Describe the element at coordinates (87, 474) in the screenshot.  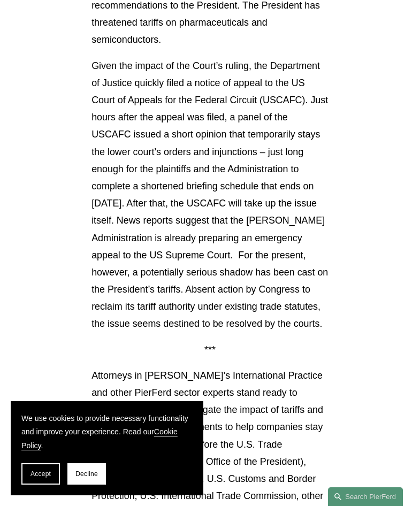
I see `button: Decline` at that location.